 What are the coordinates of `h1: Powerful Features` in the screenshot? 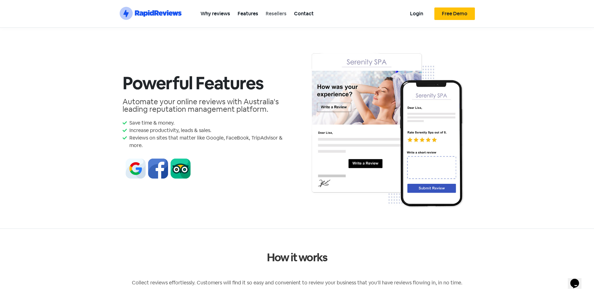 It's located at (208, 83).